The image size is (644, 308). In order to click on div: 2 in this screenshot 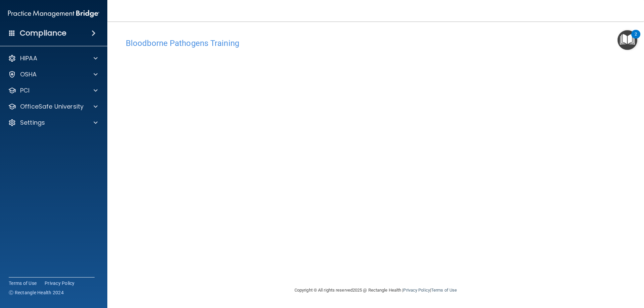, I will do `click(635, 38)`.